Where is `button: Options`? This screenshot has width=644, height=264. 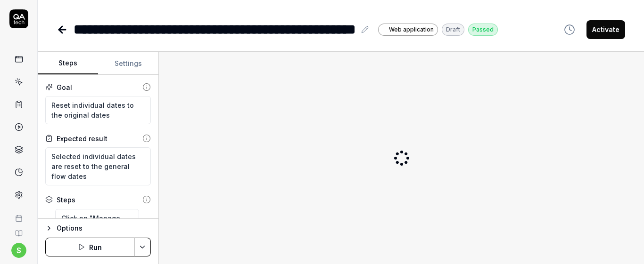
button: Options is located at coordinates (98, 228).